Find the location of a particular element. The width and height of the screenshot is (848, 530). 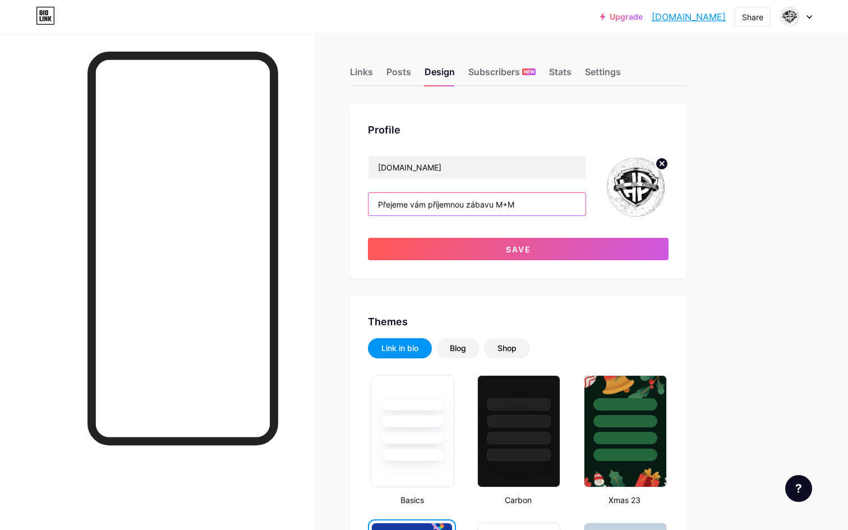

div: Profile is located at coordinates (518, 130).